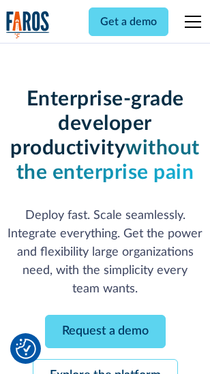 The image size is (210, 374). Describe the element at coordinates (190, 22) in the screenshot. I see `div: menu` at that location.